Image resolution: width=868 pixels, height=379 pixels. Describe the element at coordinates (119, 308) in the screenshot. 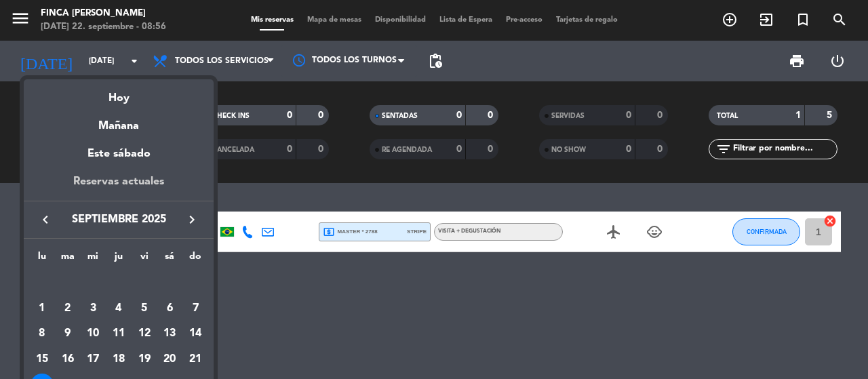

I see `div: 4` at that location.